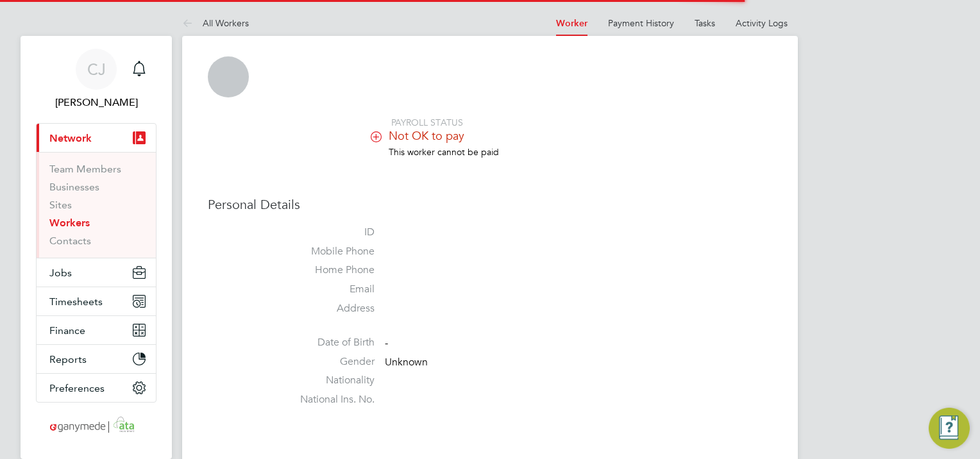 The width and height of the screenshot is (980, 459). I want to click on span: PAYROLL STATUS, so click(427, 122).